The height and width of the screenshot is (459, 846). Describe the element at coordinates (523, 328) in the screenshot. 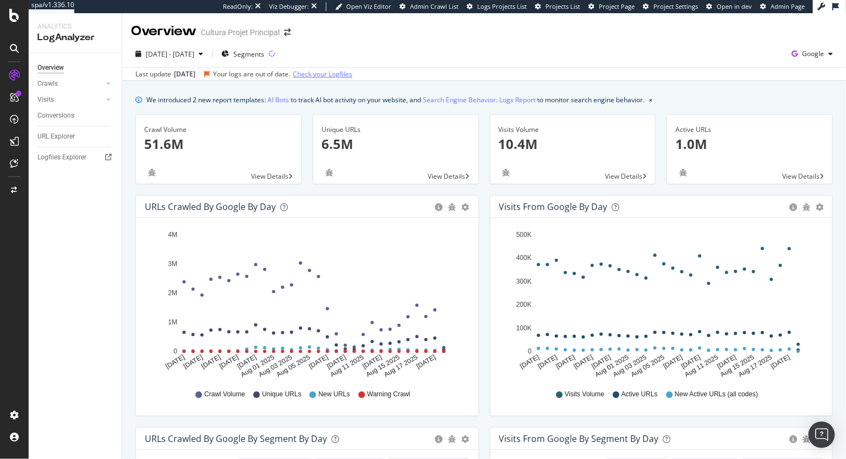

I see `text: 100K` at that location.